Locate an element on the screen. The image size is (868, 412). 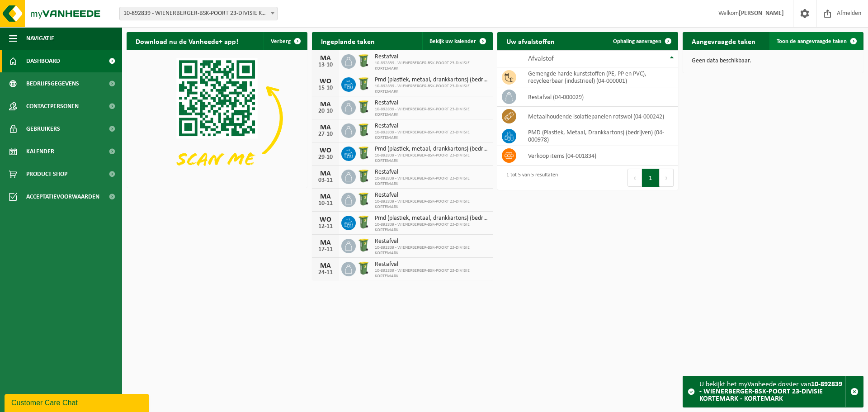
div: 15-10 is located at coordinates (326, 88).